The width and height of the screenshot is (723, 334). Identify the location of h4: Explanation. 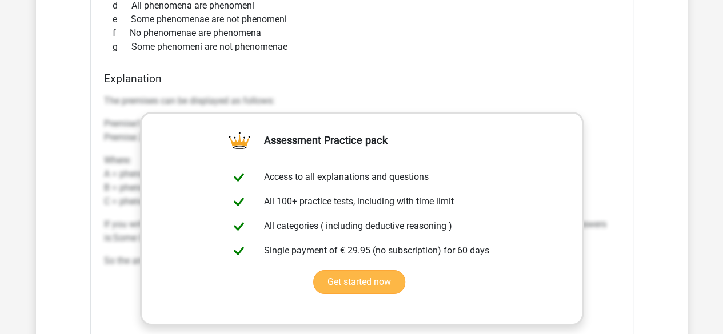
(362, 78).